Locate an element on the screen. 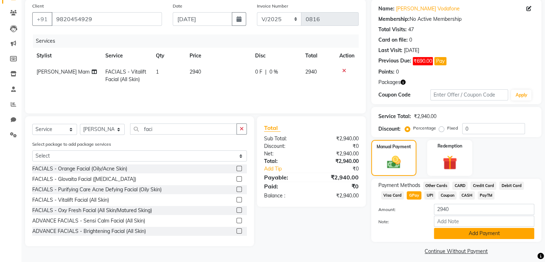 The width and height of the screenshot is (545, 262). button: Add Payment is located at coordinates (484, 233).